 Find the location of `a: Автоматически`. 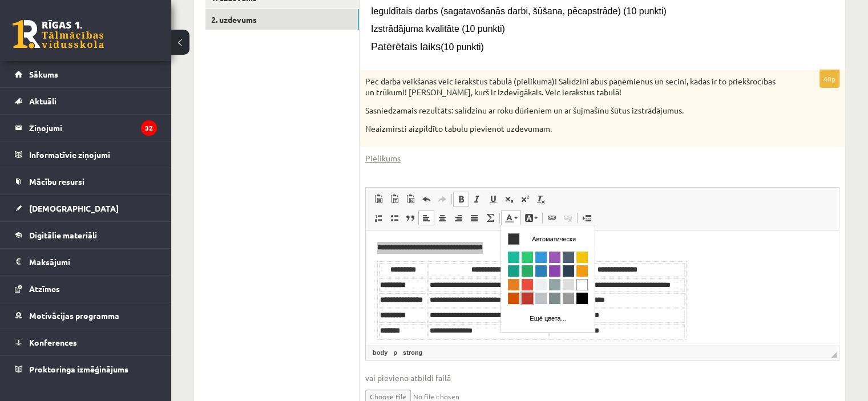

a: Автоматически is located at coordinates (47, 14).